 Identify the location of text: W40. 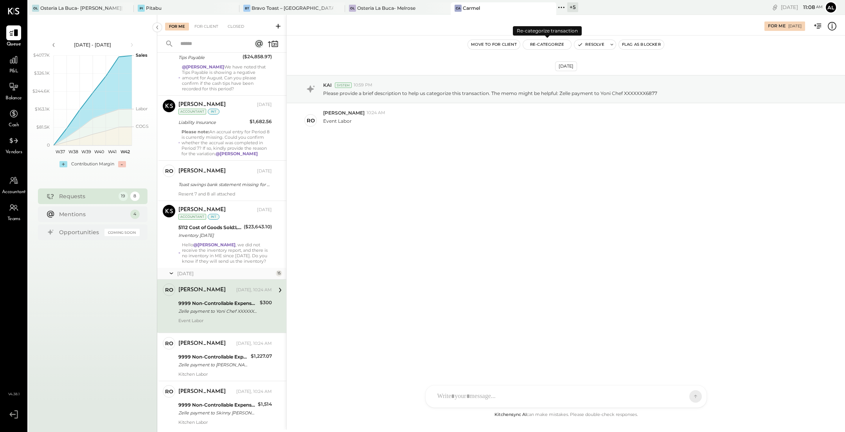
(99, 152).